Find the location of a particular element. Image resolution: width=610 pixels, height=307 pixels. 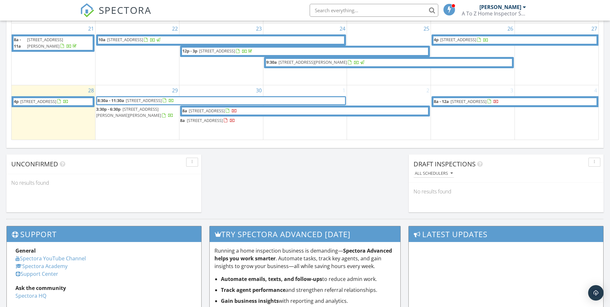

span: 8:30a - 11:30a is located at coordinates (111, 101).